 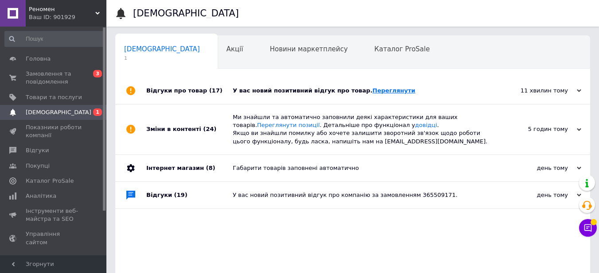 I want to click on a: Переглянути, so click(x=393, y=90).